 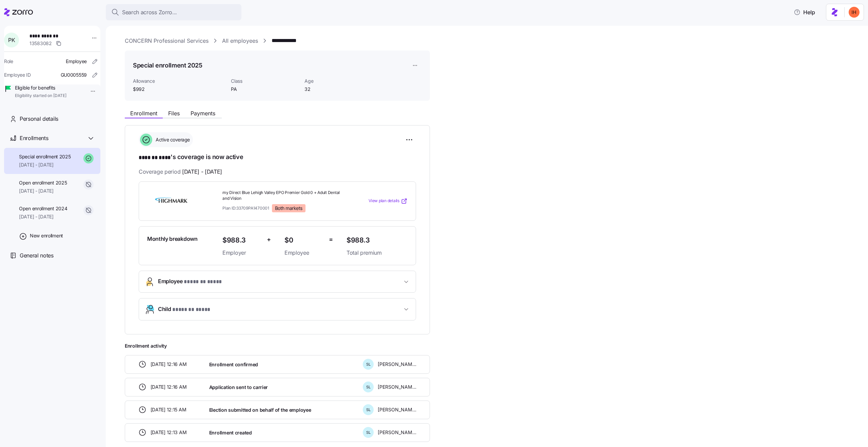 I want to click on a: View plan details, so click(x=388, y=201).